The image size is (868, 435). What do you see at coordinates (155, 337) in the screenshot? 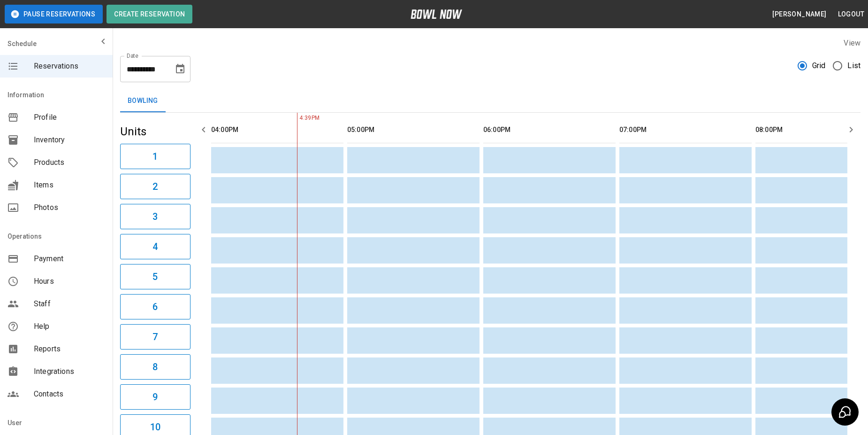
I see `button: 7` at bounding box center [155, 337].